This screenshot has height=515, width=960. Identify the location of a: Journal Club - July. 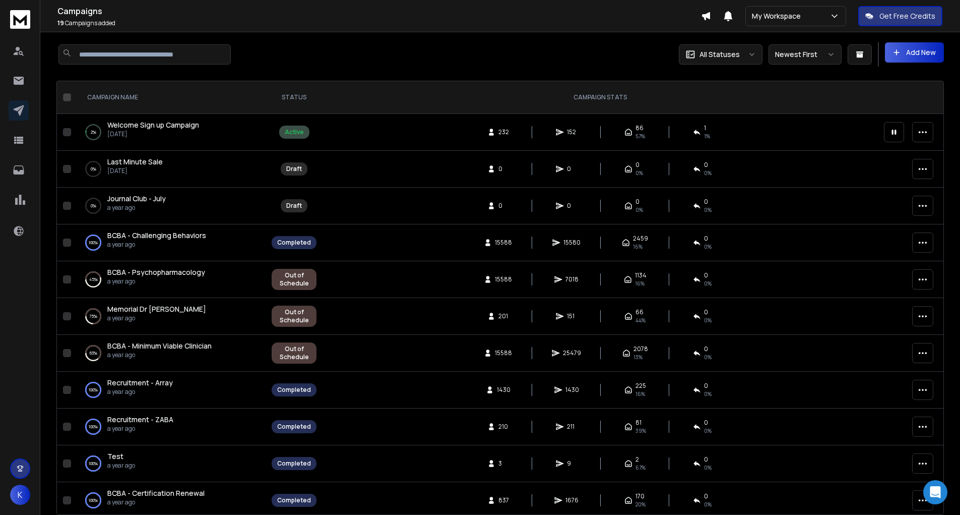
(137, 199).